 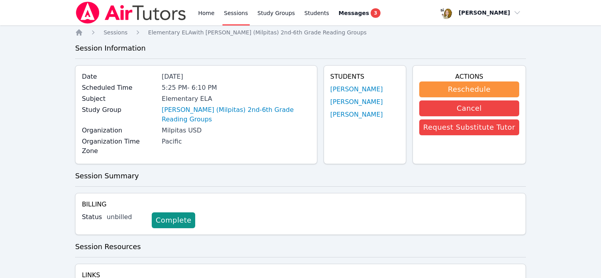 What do you see at coordinates (126, 217) in the screenshot?
I see `div: unbilled` at bounding box center [126, 217].